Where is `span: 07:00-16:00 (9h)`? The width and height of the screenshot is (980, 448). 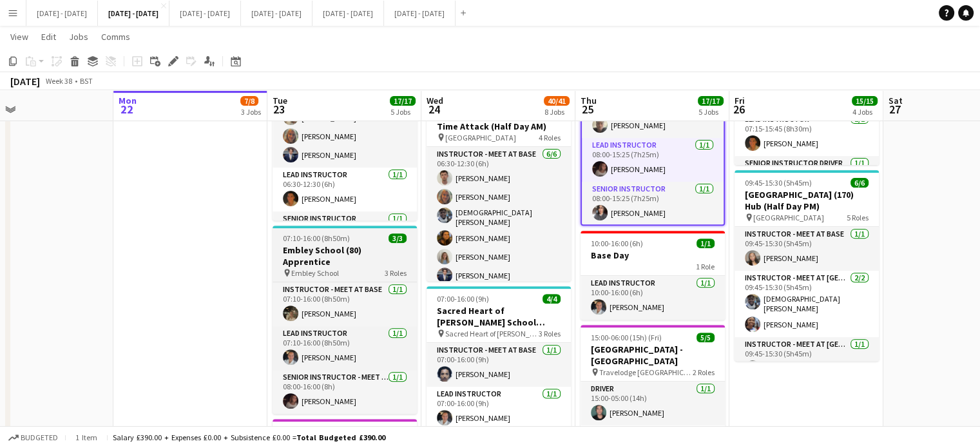 span: 07:00-16:00 (9h) is located at coordinates (463, 298).